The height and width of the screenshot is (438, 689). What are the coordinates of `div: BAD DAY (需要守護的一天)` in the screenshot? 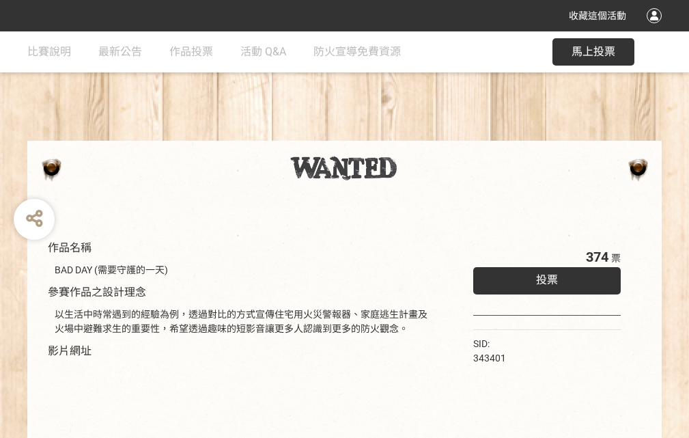 It's located at (243, 270).